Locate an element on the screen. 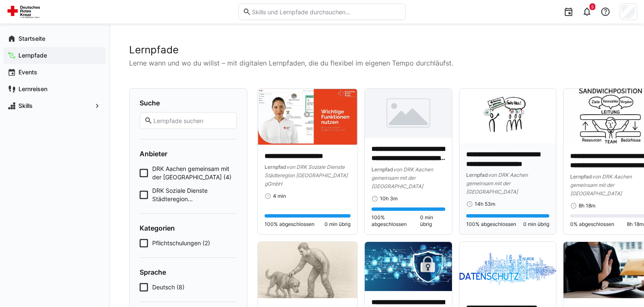 The image size is (644, 307). h4: Anbieter is located at coordinates (188, 154).